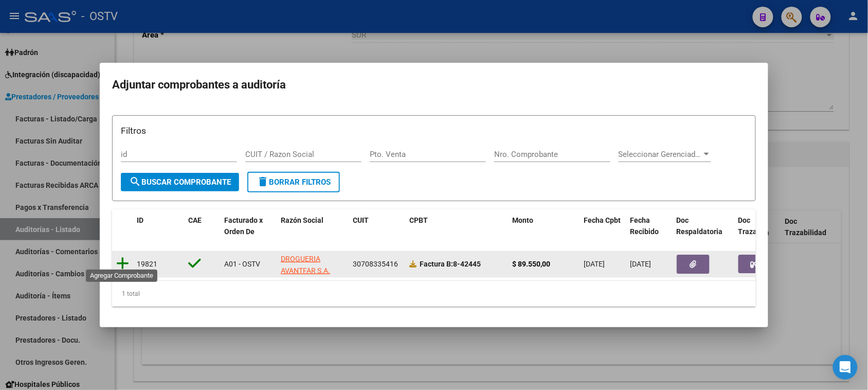 This screenshot has width=868, height=390. What do you see at coordinates (649, 226) in the screenshot?
I see `datatable-header-cell: Fecha Recibido` at bounding box center [649, 226].